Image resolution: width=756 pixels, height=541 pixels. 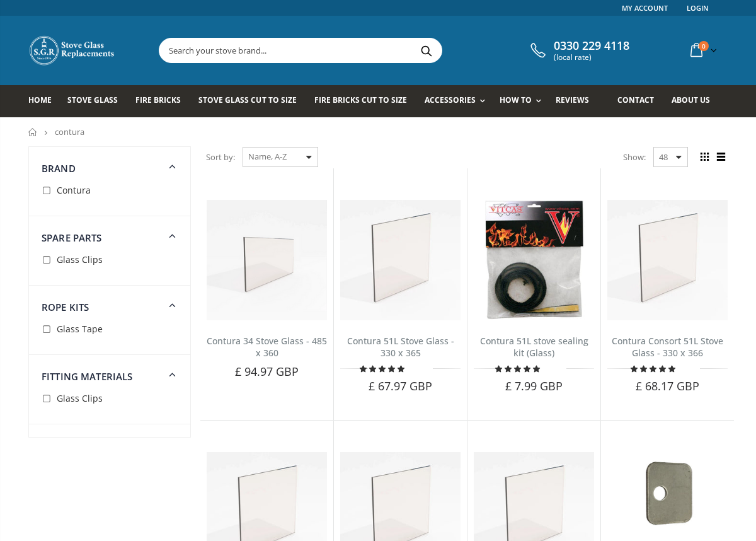 I want to click on span: About us, so click(x=690, y=100).